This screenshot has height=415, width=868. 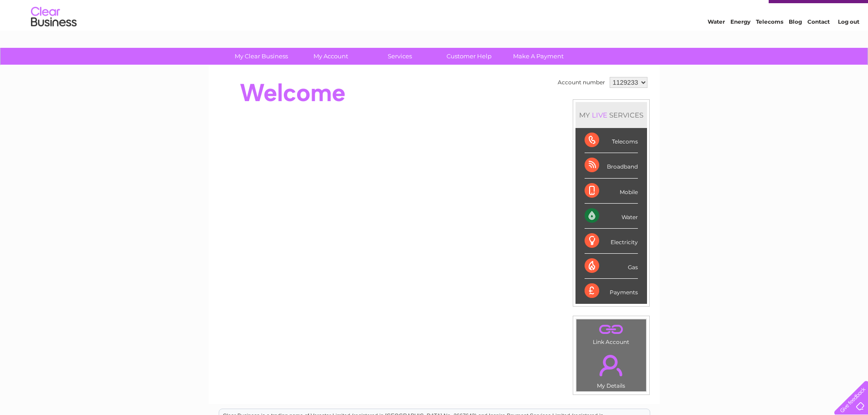 I want to click on div: Water, so click(x=611, y=216).